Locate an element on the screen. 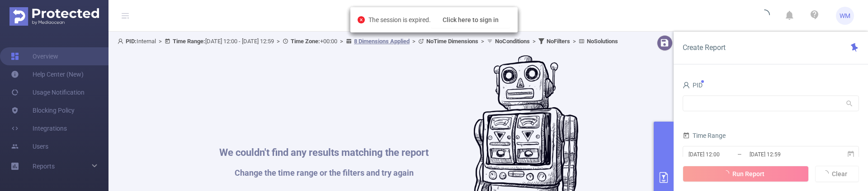 The width and height of the screenshot is (868, 191). a: Overview is located at coordinates (34, 56).